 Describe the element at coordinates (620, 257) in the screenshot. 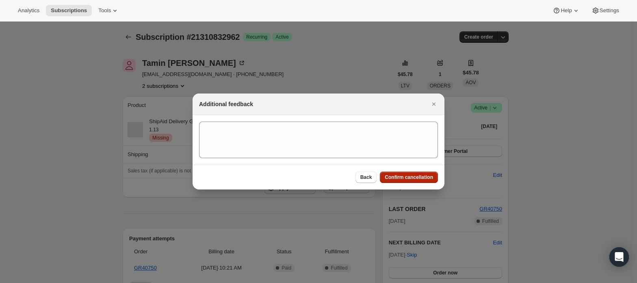

I see `div: Open Intercom Messenger` at that location.